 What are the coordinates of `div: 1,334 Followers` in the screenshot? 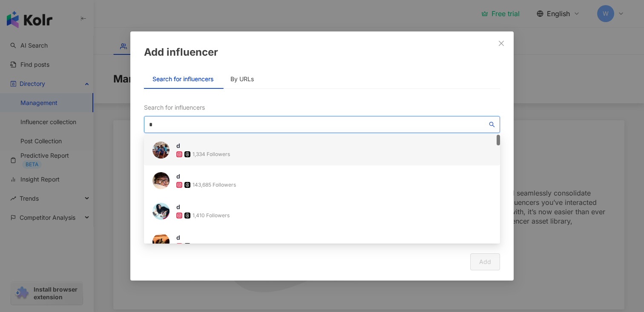 It's located at (212, 155).